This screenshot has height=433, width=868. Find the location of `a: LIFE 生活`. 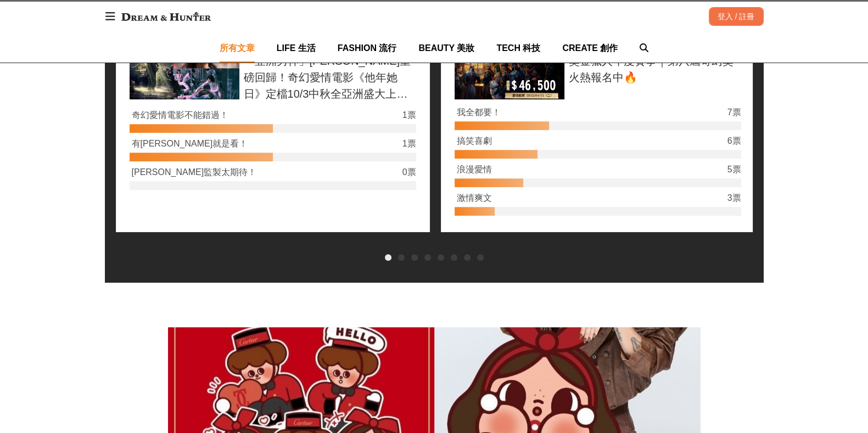

a: LIFE 生活 is located at coordinates (296, 48).